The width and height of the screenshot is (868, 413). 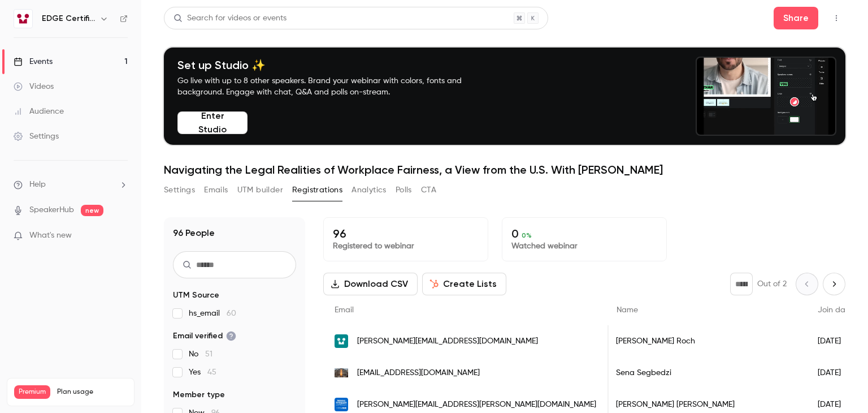 I want to click on span: Email, so click(x=344, y=310).